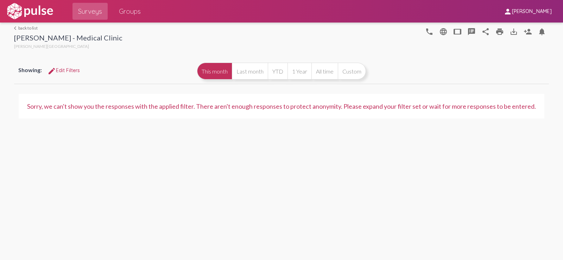  Describe the element at coordinates (542, 32) in the screenshot. I see `mat-icon: Bell` at that location.